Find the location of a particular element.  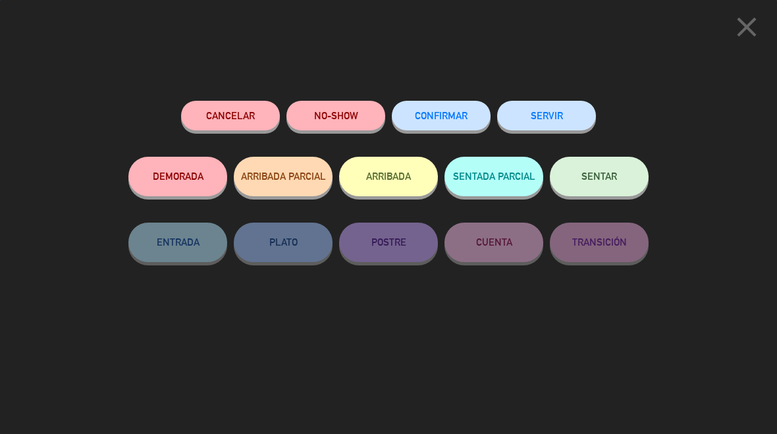

span: ARRIBADA PARCIAL is located at coordinates (283, 176).